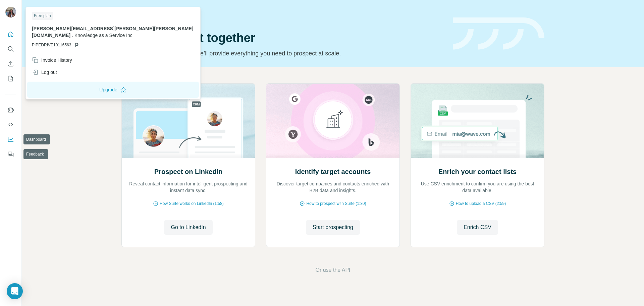  I want to click on button: Start prospecting, so click(333, 228).